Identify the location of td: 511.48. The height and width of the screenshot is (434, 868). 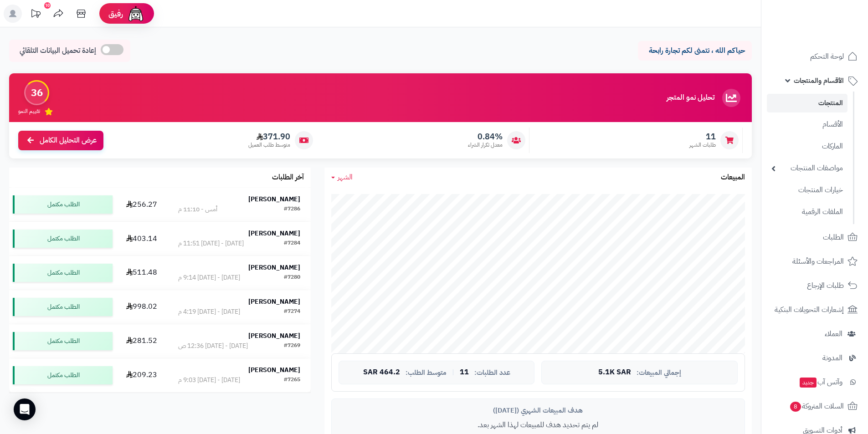
(142, 273).